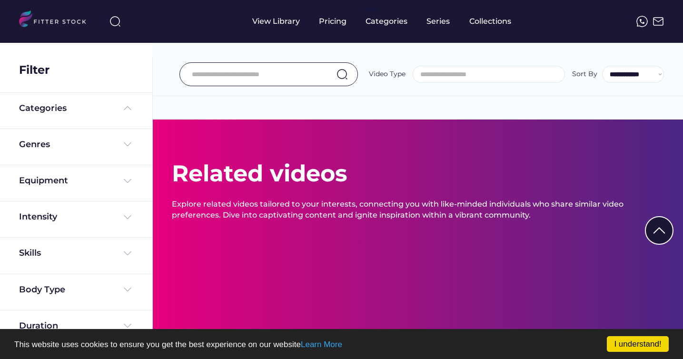 The width and height of the screenshot is (683, 359). What do you see at coordinates (43, 180) in the screenshot?
I see `div: Equipment` at bounding box center [43, 180].